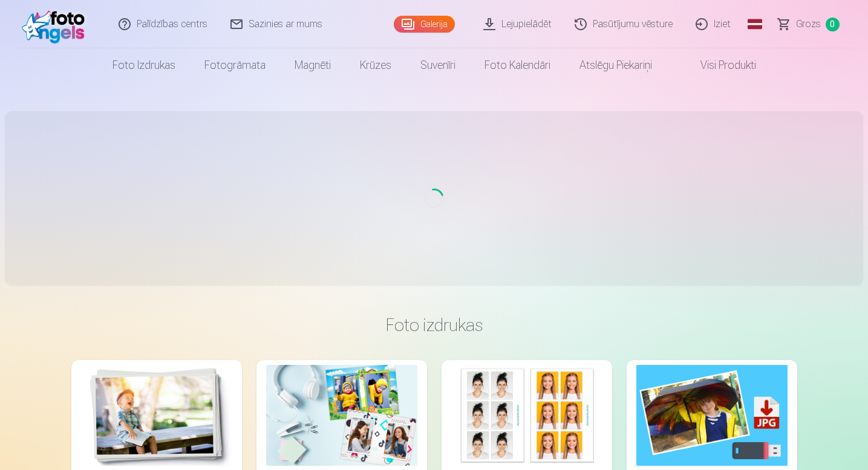 The image size is (868, 470). Describe the element at coordinates (313, 65) in the screenshot. I see `a: Magnēti` at that location.